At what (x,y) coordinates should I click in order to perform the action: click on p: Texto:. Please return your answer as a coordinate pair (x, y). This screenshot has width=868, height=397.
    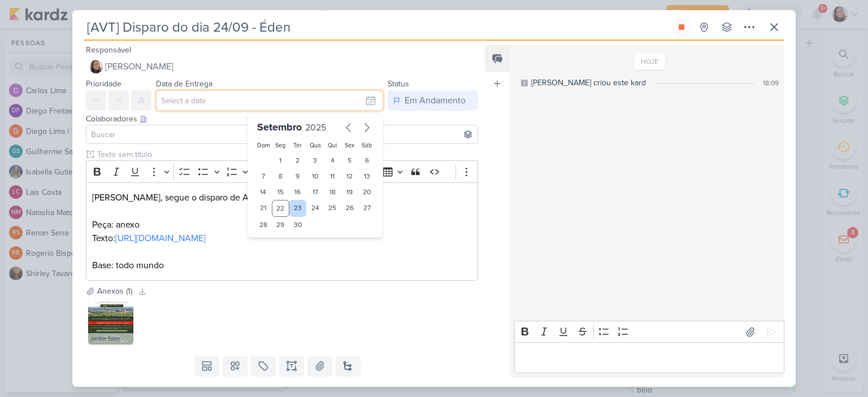
    Looking at the image, I should click on (282, 238).